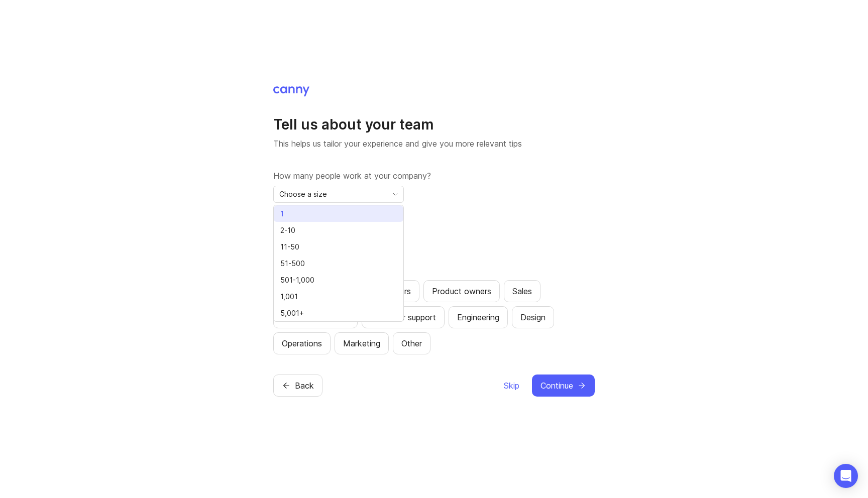 The height and width of the screenshot is (498, 868). I want to click on button: Other, so click(411, 344).